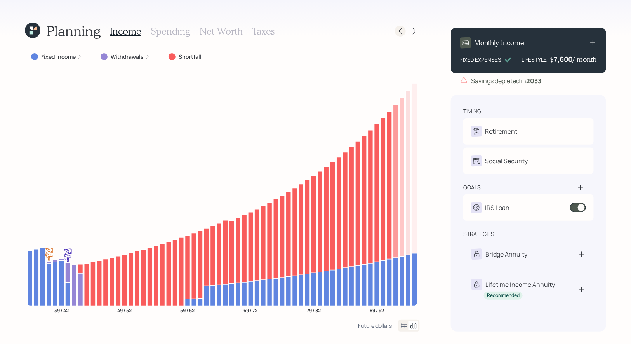  What do you see at coordinates (501, 131) in the screenshot?
I see `div: Retirement` at bounding box center [501, 131].